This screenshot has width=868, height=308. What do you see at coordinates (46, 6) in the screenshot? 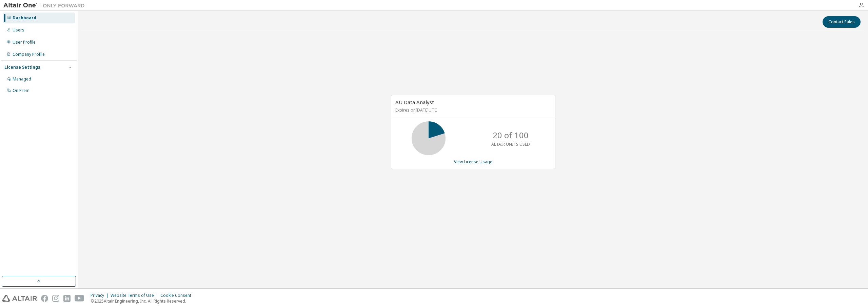
I see `img: Altair One` at bounding box center [46, 6].